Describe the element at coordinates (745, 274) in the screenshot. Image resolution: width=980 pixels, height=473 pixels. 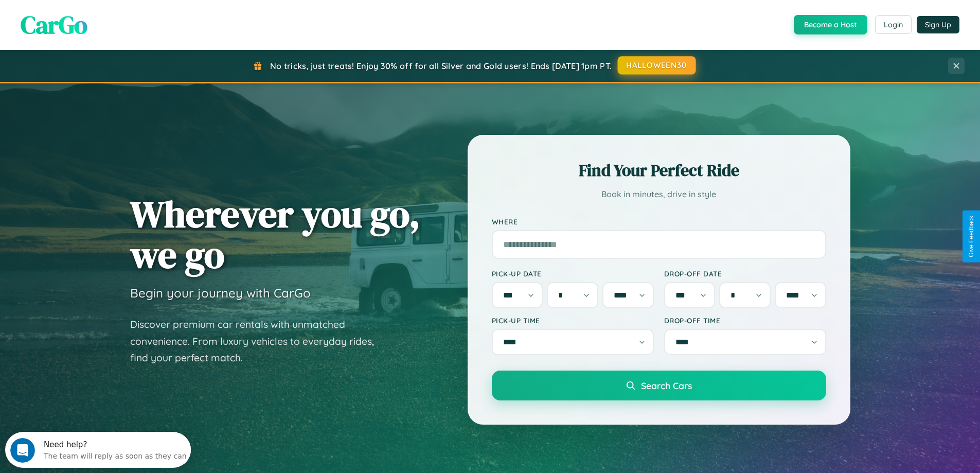
I see `label: Drop-off Date` at that location.